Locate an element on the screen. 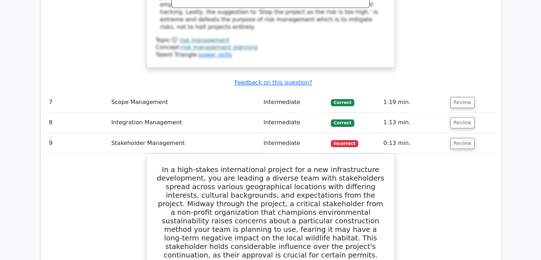  a: risk management planning is located at coordinates (219, 47).